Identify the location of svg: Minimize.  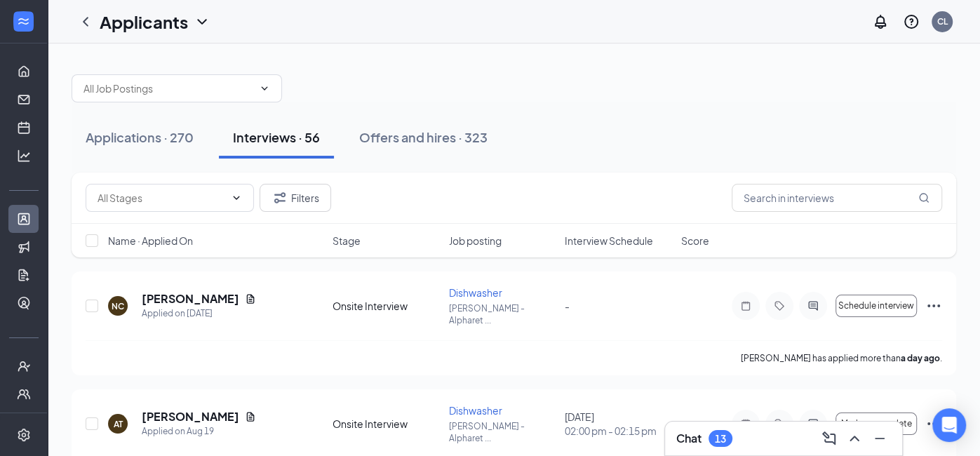
(880, 438).